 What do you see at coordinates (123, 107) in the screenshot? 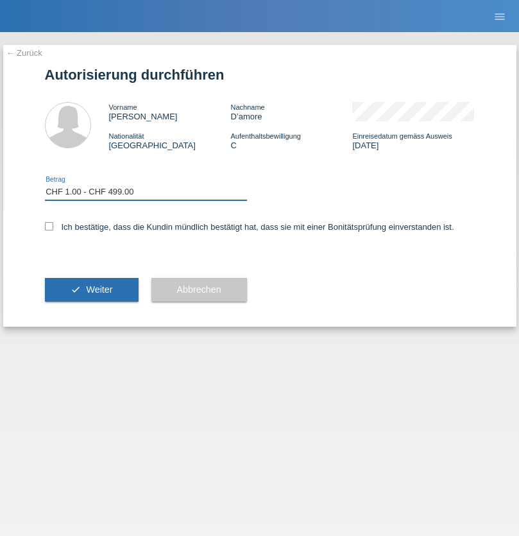
I see `span: Vorname` at bounding box center [123, 107].